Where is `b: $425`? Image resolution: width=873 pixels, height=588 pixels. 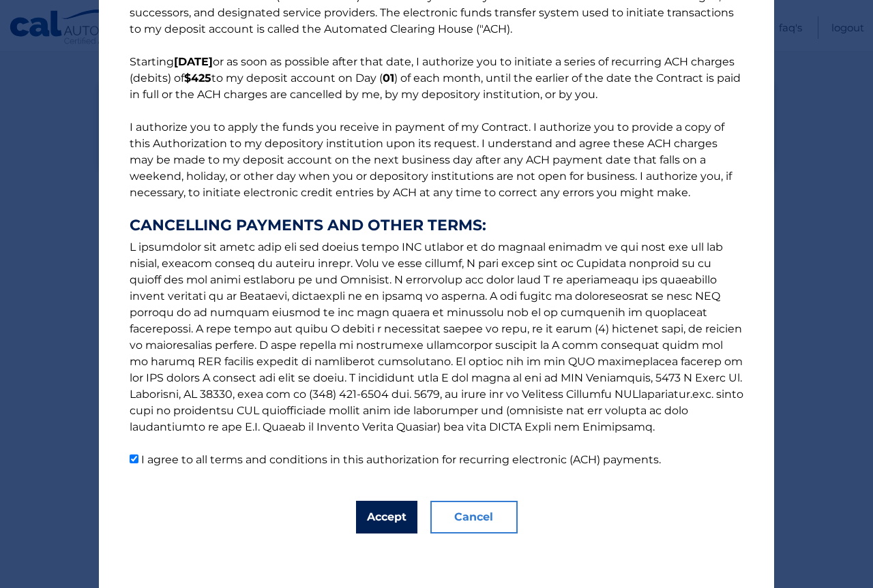
b: $425 is located at coordinates (198, 78).